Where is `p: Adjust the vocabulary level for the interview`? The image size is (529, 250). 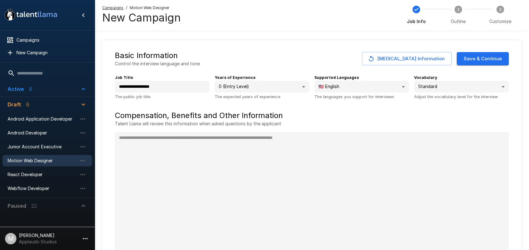
p: Adjust the vocabulary level for the interview is located at coordinates (461, 97).